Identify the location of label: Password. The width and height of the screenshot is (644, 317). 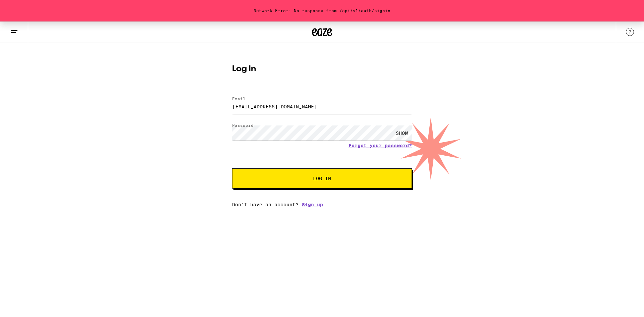
(243, 125).